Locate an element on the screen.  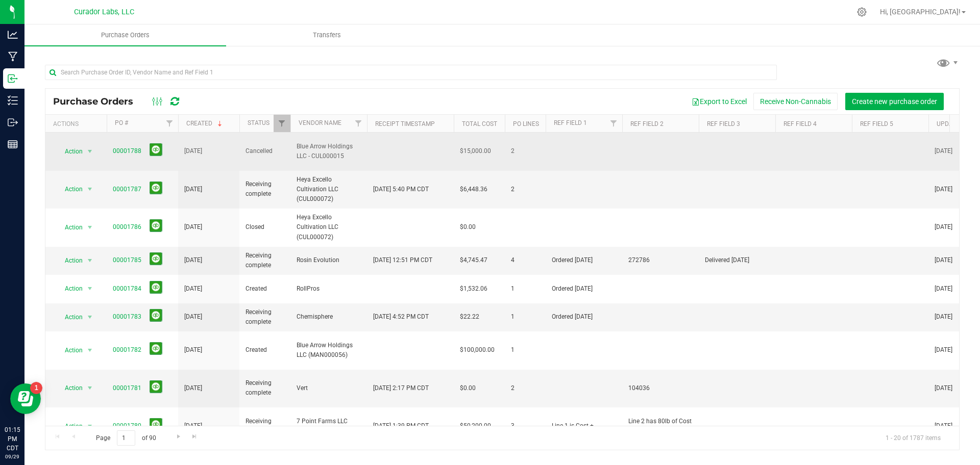
inline-svg: Inventory is located at coordinates (13, 101).